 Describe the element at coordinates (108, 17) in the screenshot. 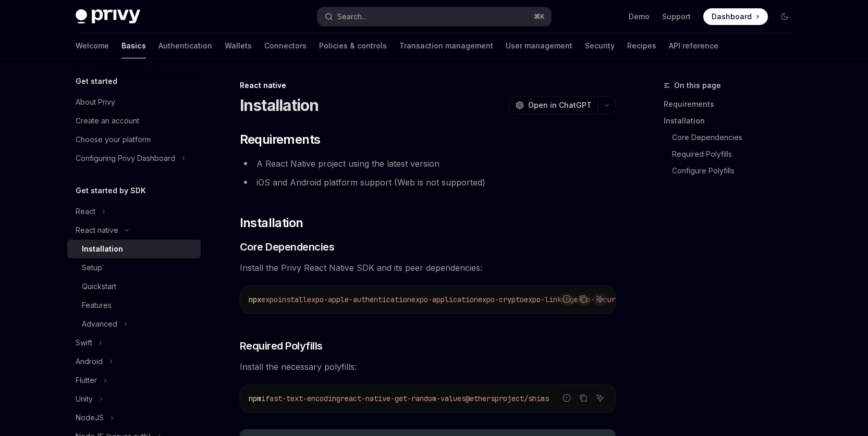

I see `img: dark logo` at that location.